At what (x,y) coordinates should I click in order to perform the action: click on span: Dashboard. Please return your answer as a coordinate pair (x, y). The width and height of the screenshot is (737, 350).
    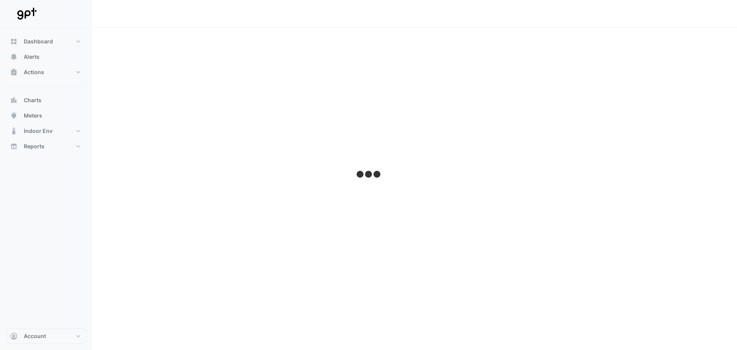
    Looking at the image, I should click on (38, 41).